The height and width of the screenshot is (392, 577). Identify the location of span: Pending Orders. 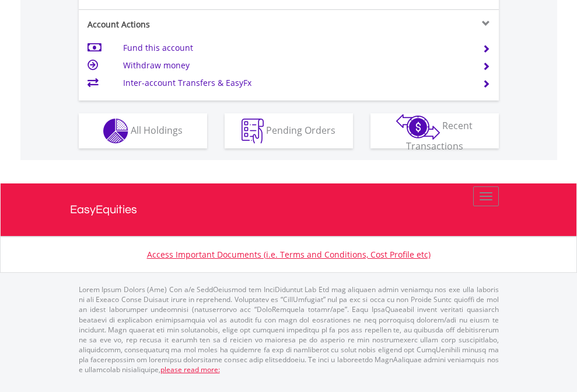
(300, 129).